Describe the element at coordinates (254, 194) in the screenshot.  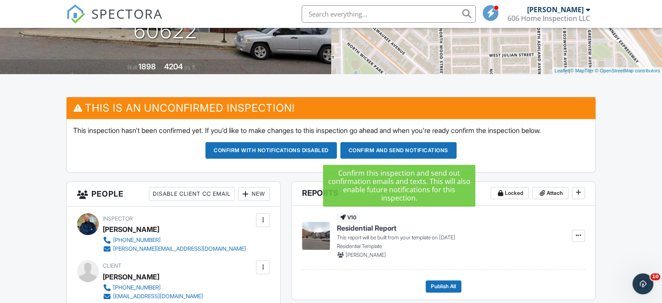
I see `div: New` at that location.